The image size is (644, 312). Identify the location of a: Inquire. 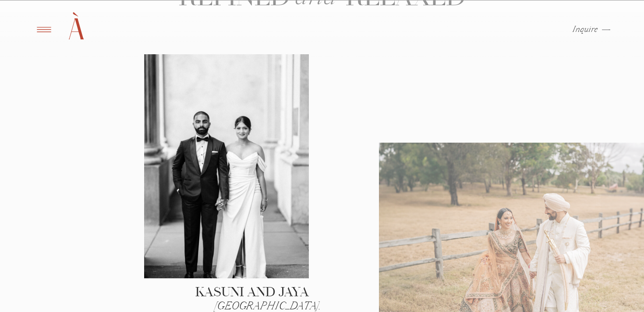
(585, 29).